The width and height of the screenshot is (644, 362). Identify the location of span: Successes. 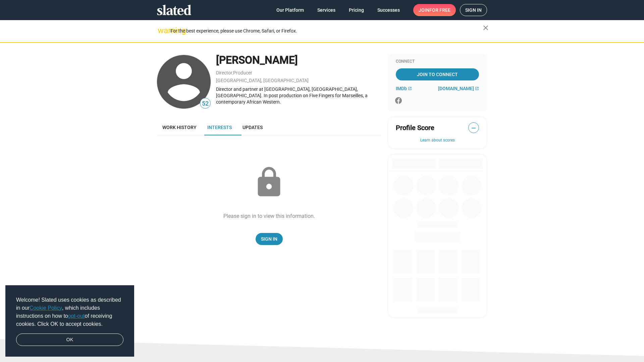
(388, 10).